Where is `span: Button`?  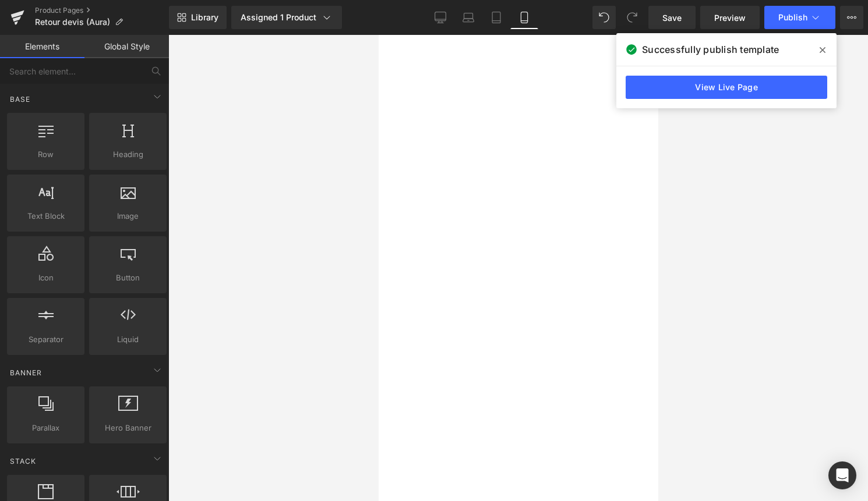 span: Button is located at coordinates (127, 278).